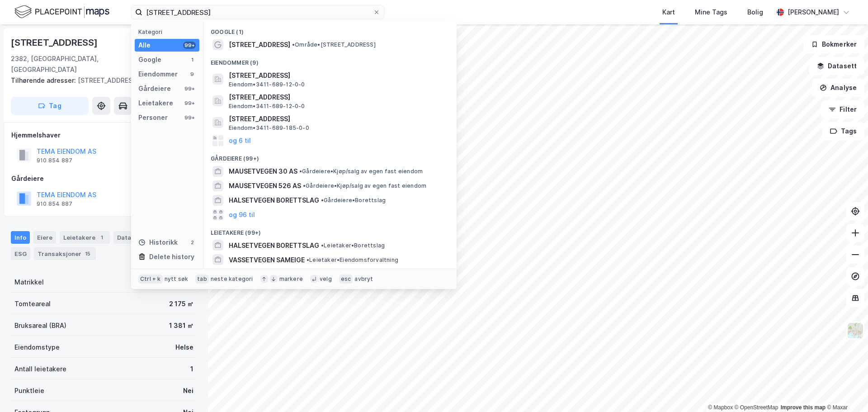  What do you see at coordinates (838, 88) in the screenshot?
I see `button: Analyse` at bounding box center [838, 88].